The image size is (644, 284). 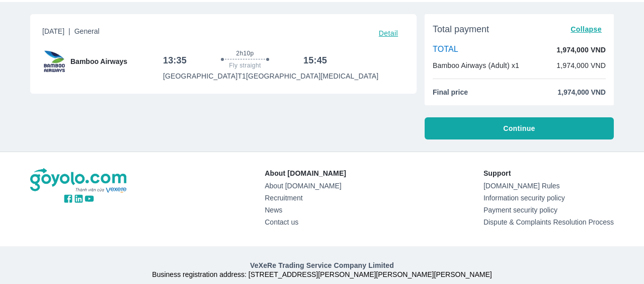 What do you see at coordinates (549, 222) in the screenshot?
I see `font: Dispute & Complaints Resolution Process` at bounding box center [549, 222].